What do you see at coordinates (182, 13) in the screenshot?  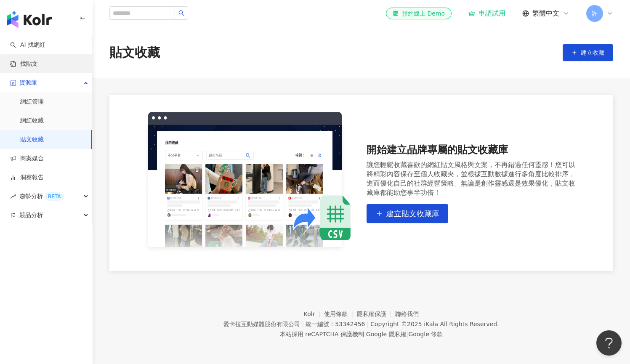 I see `span: search` at bounding box center [182, 13].